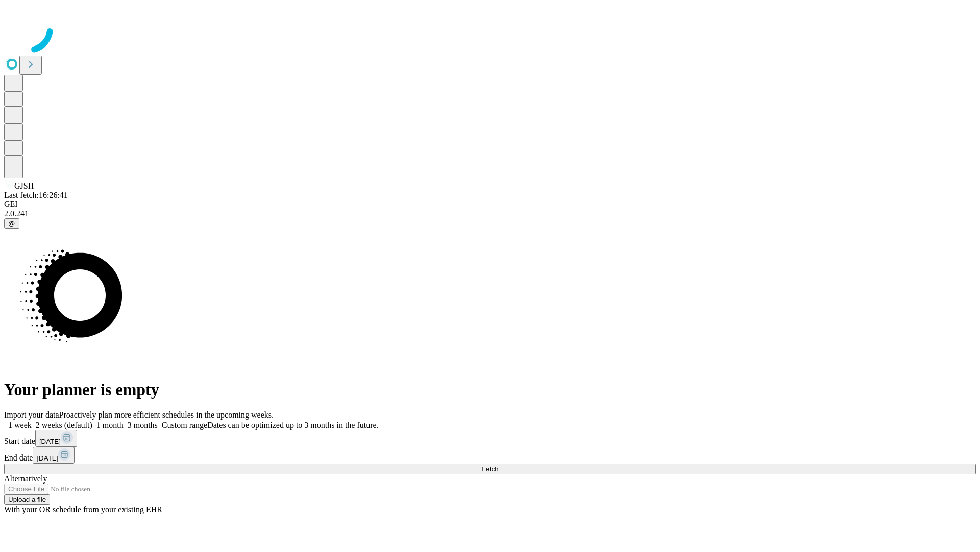  Describe the element at coordinates (64, 424) in the screenshot. I see `span: 2 weeks (default)` at that location.